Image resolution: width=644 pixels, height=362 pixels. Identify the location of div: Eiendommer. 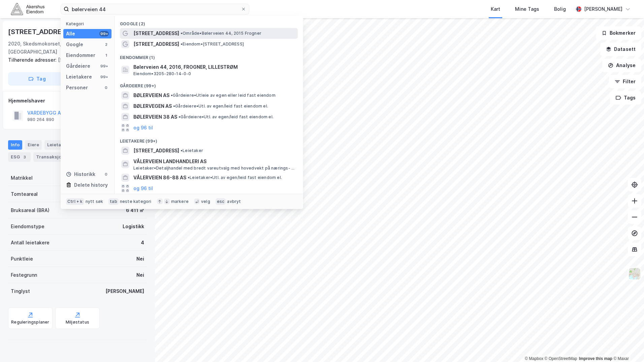
(80, 55).